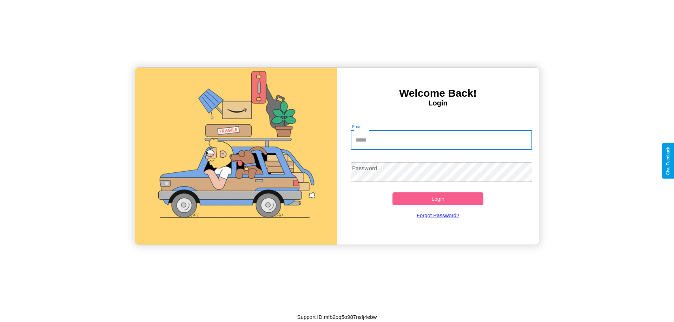 This screenshot has height=322, width=674. I want to click on a: Forgot Password?, so click(438, 215).